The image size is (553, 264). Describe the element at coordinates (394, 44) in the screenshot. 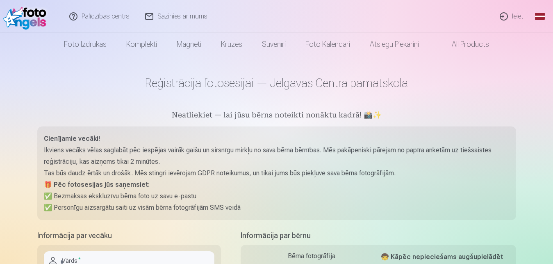

I see `a: Atslēgu piekariņi` at that location.